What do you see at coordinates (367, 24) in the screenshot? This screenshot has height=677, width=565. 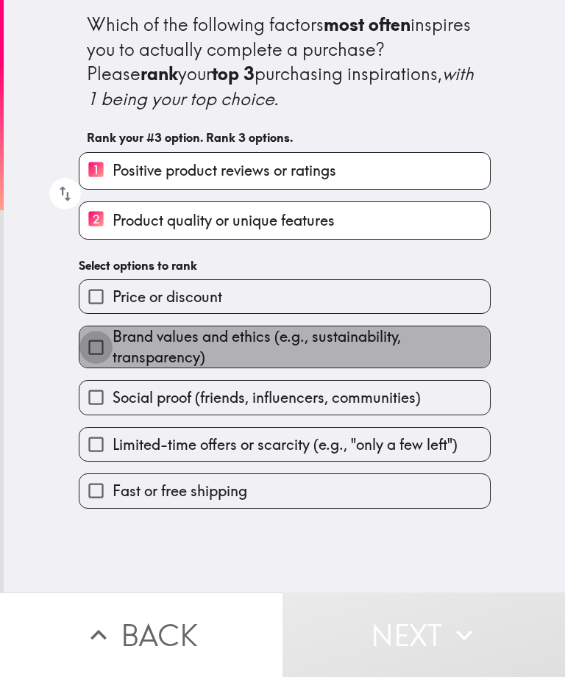 I see `b: most often` at bounding box center [367, 24].